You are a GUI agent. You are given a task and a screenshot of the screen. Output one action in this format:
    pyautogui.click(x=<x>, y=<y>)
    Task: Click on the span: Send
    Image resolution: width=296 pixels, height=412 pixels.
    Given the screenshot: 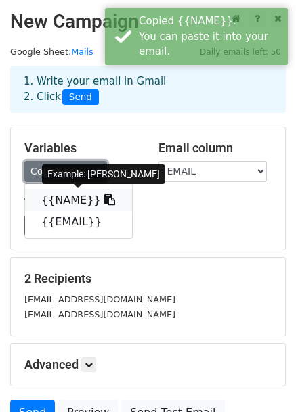 What is the action you would take?
    pyautogui.click(x=81, y=98)
    